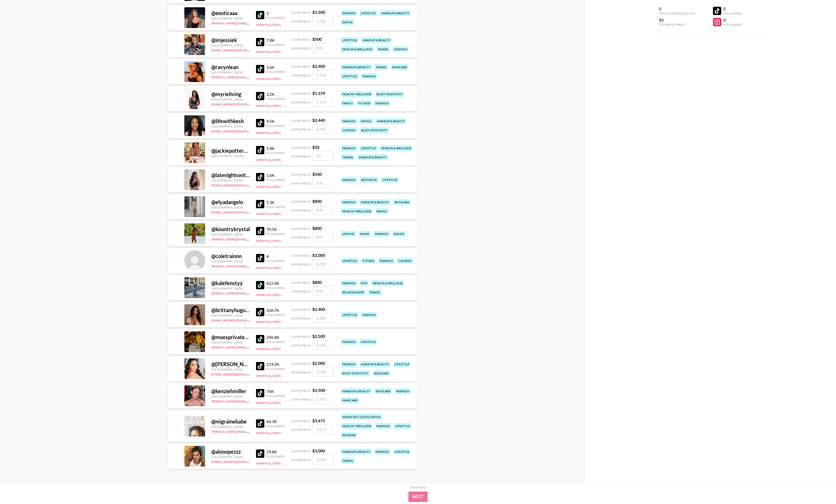 This screenshot has width=836, height=504. Describe the element at coordinates (276, 391) in the screenshot. I see `div: 76K` at that location.